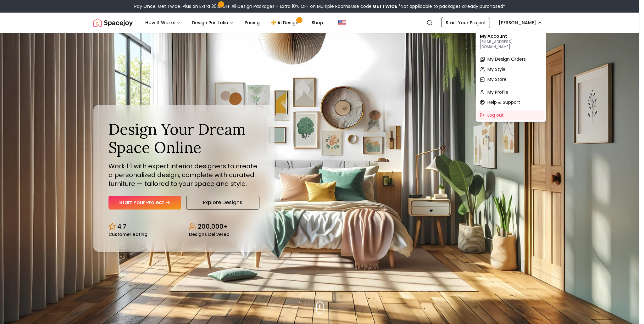 The width and height of the screenshot is (644, 324). Describe the element at coordinates (497, 79) in the screenshot. I see `span: My Store` at that location.